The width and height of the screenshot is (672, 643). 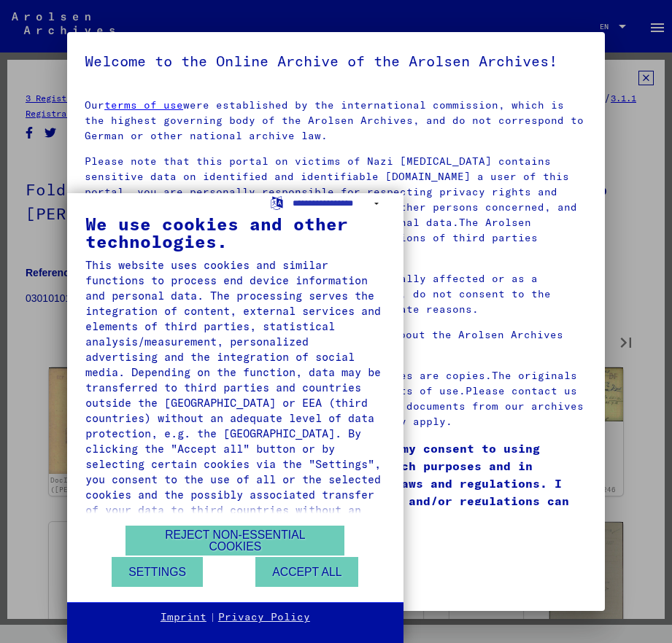 I want to click on button: Accept all, so click(x=306, y=572).